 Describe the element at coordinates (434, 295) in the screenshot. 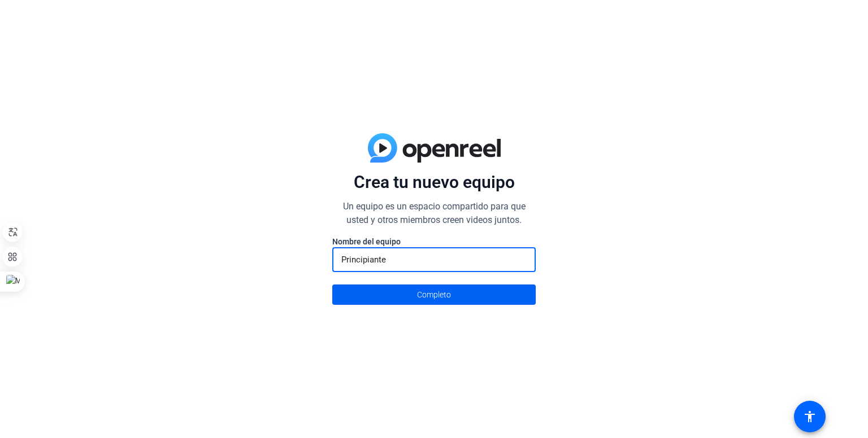

I see `font: Completo` at that location.